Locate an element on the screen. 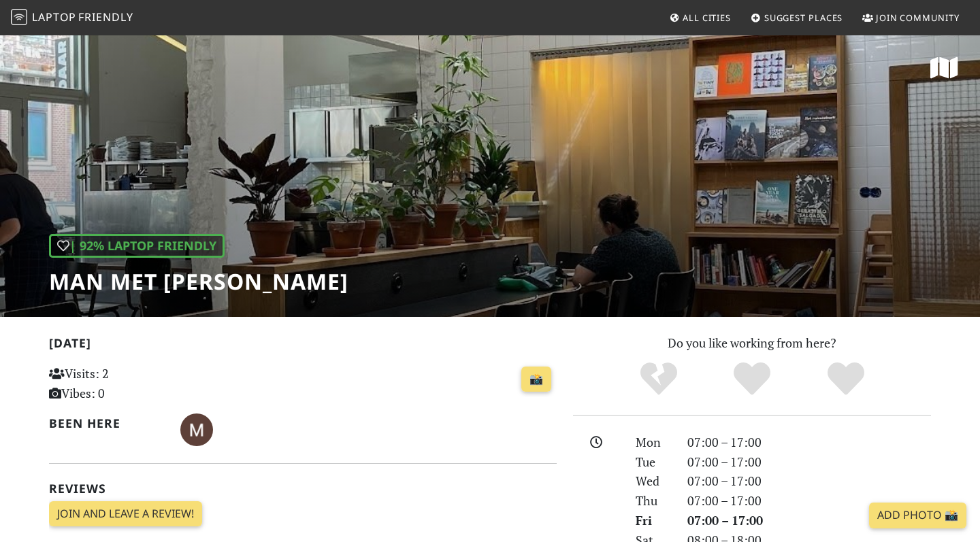 This screenshot has width=980, height=542. span: Margot Ridderikhoff is located at coordinates (197, 429).